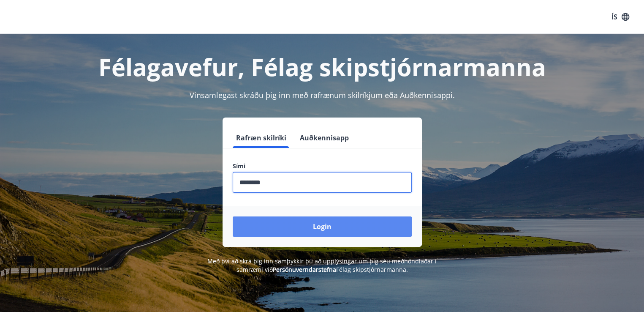 The width and height of the screenshot is (644, 312). I want to click on button: Auðkennisapp, so click(324, 138).